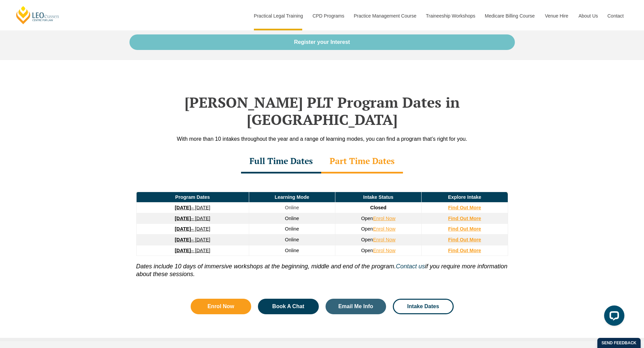  I want to click on td: Intake Status, so click(378, 198).